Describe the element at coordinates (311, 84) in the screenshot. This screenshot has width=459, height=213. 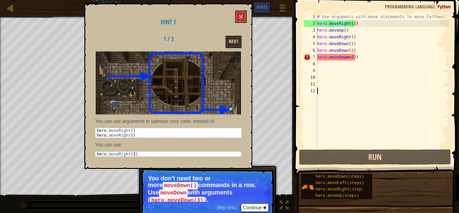
I see `div: 11` at that location.